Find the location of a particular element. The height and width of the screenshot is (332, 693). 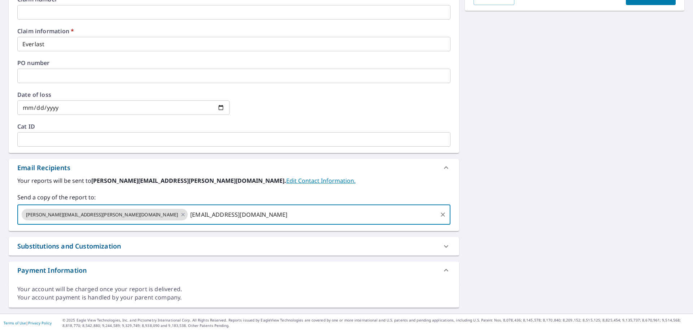

p: © 2025 Eagle View Technologies, Inc. and Pictometry International Corp. All Rights Reserved. Repo... is located at coordinates (376, 323).